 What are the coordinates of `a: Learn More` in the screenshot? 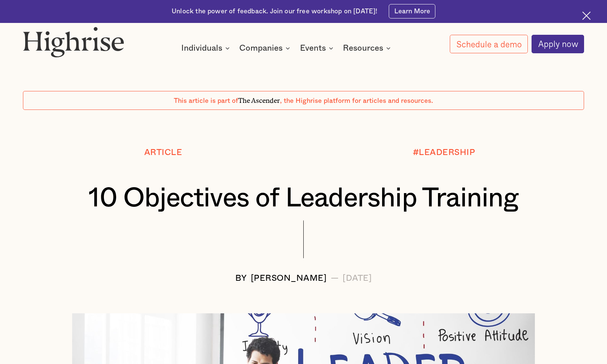 It's located at (412, 11).